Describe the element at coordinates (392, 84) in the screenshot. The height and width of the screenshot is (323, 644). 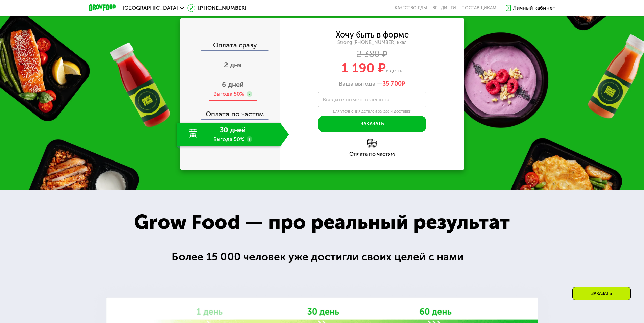
I see `span: 35 700` at that location.